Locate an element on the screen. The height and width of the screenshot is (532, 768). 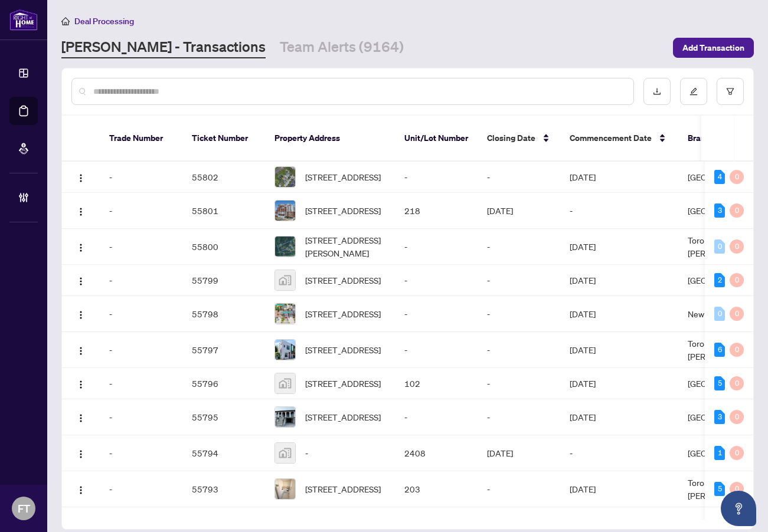
div: 2 is located at coordinates (720, 281).